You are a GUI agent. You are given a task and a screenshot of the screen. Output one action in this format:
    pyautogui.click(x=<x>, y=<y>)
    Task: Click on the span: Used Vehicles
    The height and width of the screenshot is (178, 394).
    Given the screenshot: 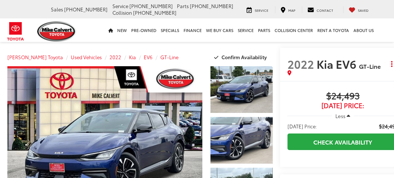 What is the action you would take?
    pyautogui.click(x=86, y=57)
    